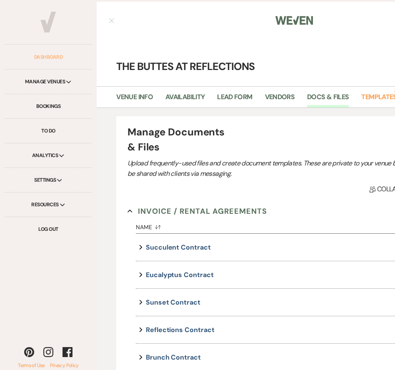  What do you see at coordinates (48, 106) in the screenshot?
I see `a: Bookings` at bounding box center [48, 106].